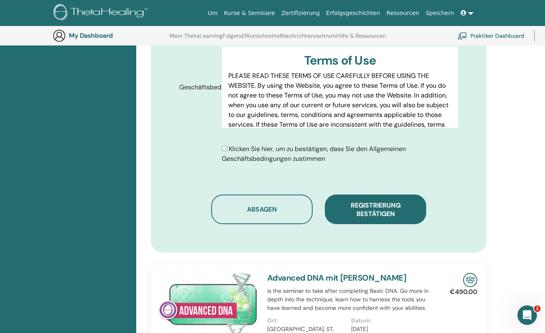  Describe the element at coordinates (376, 209) in the screenshot. I see `button: Registrierung bestätigen` at that location.